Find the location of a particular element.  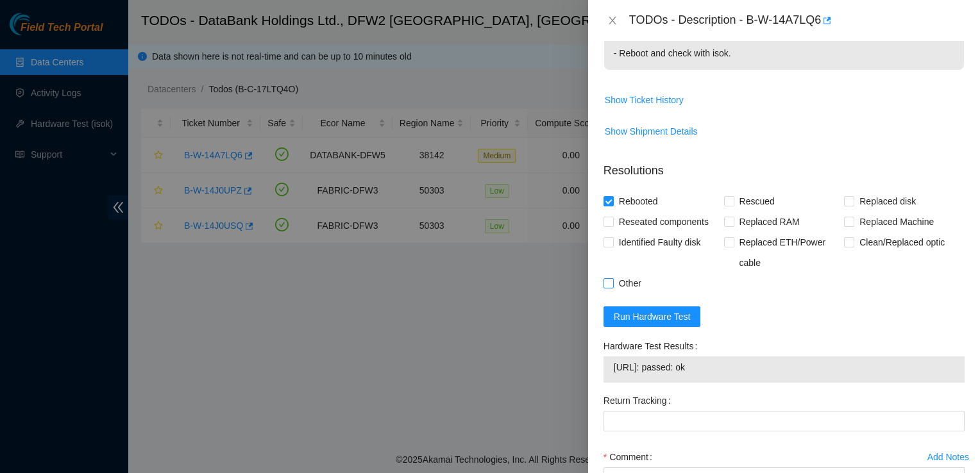

button: Show Ticket History is located at coordinates (644, 100).